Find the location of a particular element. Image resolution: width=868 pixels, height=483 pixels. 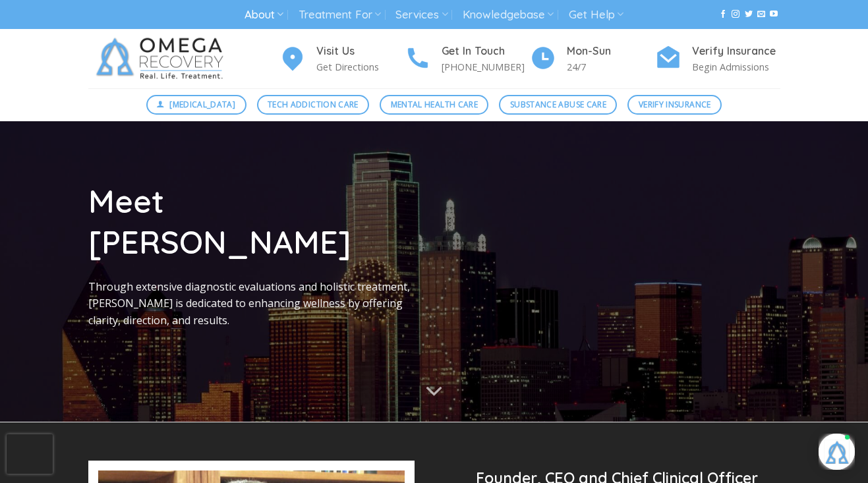

span: Verify Insurance is located at coordinates (675, 104).